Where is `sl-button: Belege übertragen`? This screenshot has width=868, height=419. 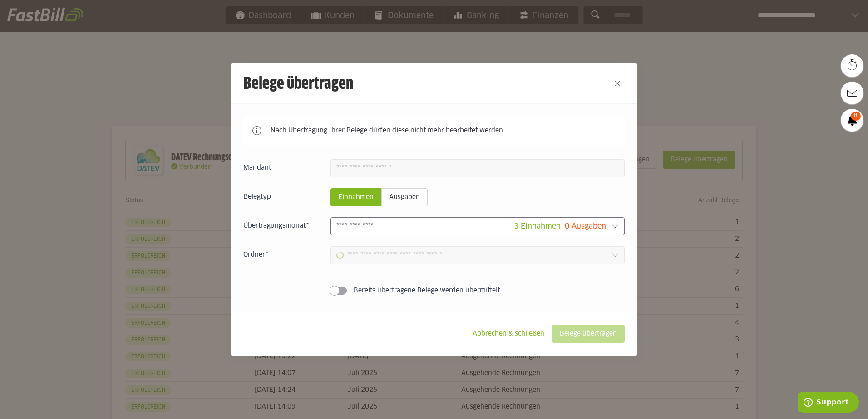 sl-button: Belege übertragen is located at coordinates (588, 334).